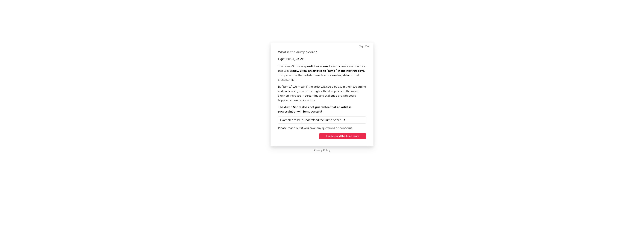 The height and width of the screenshot is (238, 644). I want to click on button: I understand the Jump Score, so click(342, 136).